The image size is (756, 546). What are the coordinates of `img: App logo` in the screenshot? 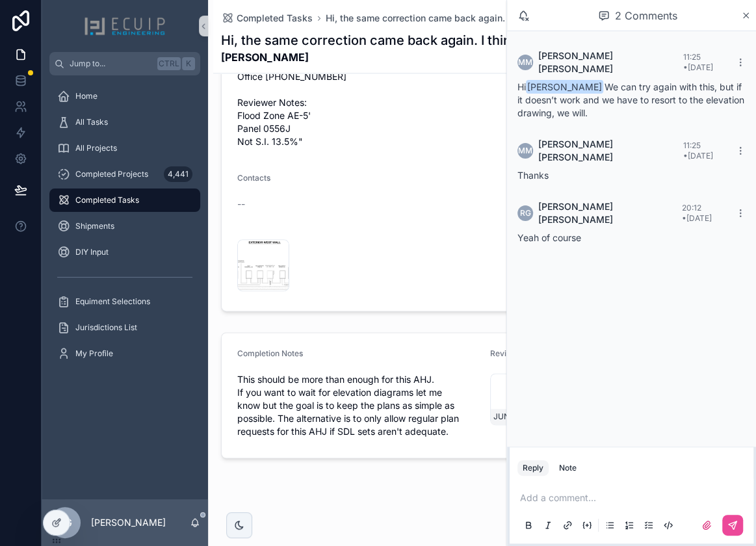 It's located at (125, 26).